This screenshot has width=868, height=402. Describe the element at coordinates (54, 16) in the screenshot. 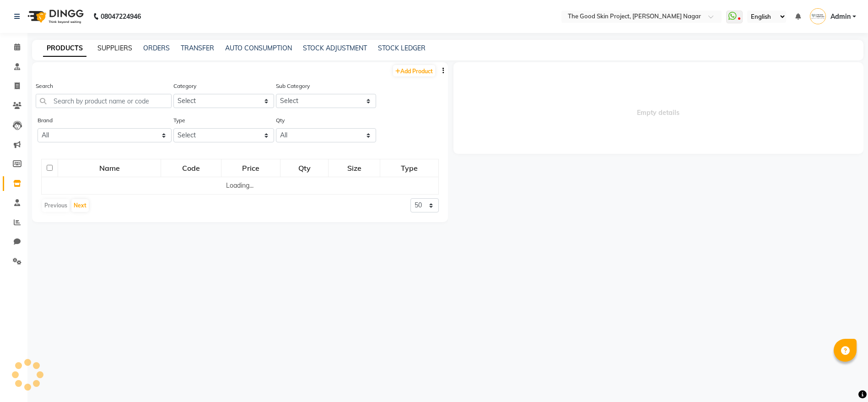

I see `img: logo` at that location.